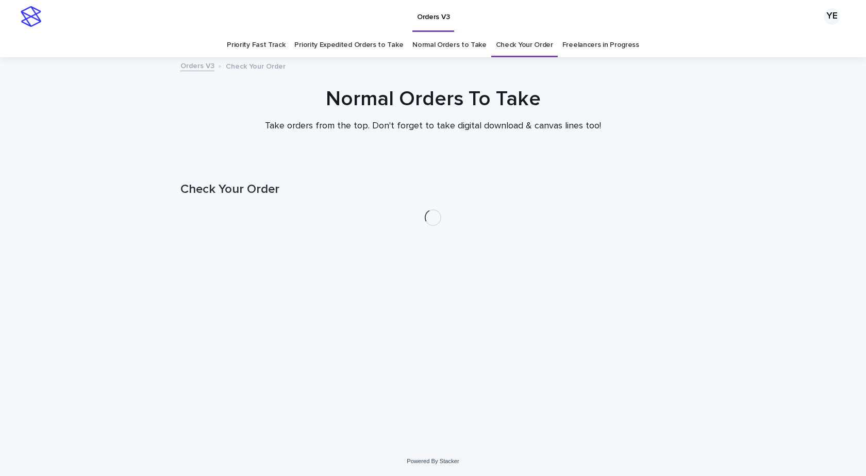  Describe the element at coordinates (433, 99) in the screenshot. I see `h1: Normal Orders To Take` at that location.